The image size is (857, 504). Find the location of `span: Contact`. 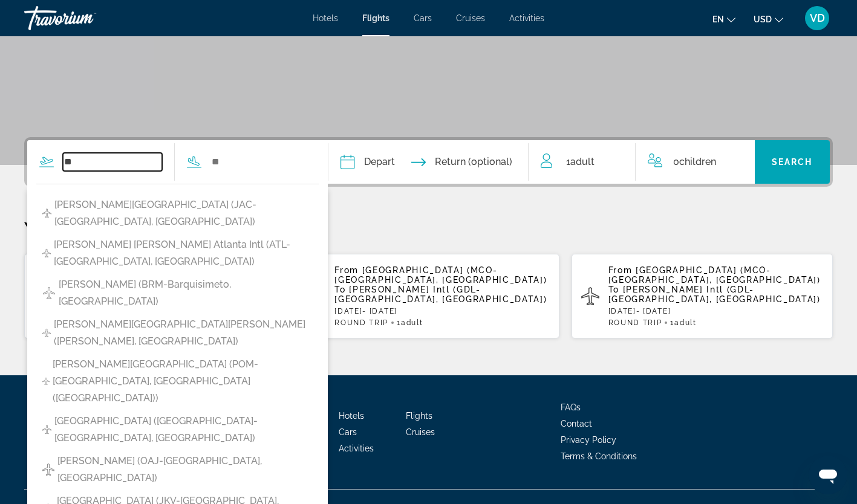

span: Contact is located at coordinates (576, 424).